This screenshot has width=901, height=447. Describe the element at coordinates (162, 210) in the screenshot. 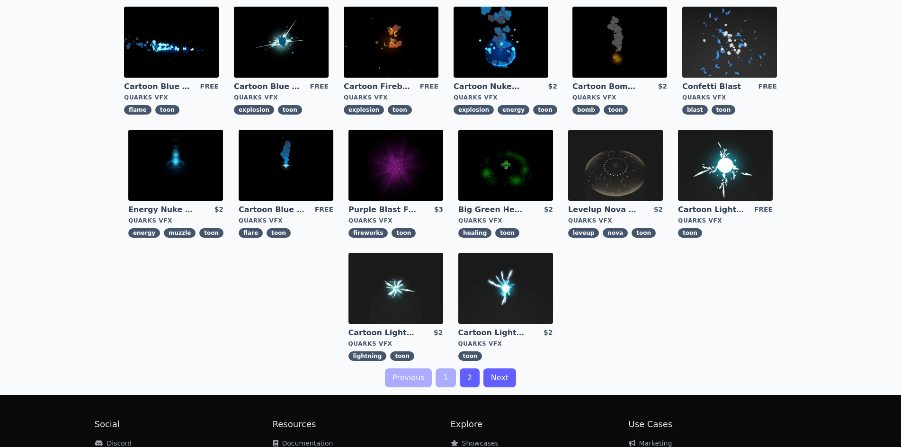

I see `a: Energy Nuke Muzzle Flash` at that location.